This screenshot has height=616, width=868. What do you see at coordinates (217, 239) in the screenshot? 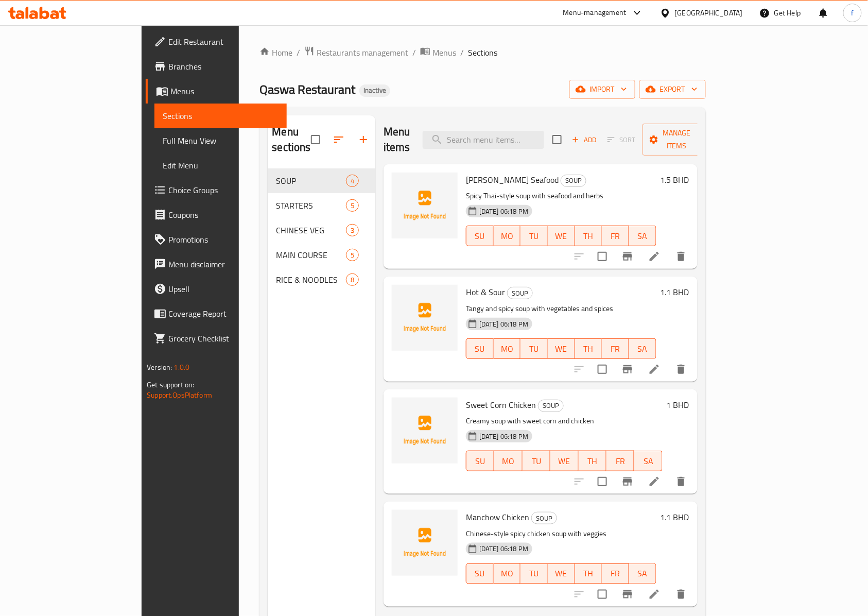
I see `a: Promotions` at bounding box center [217, 239].